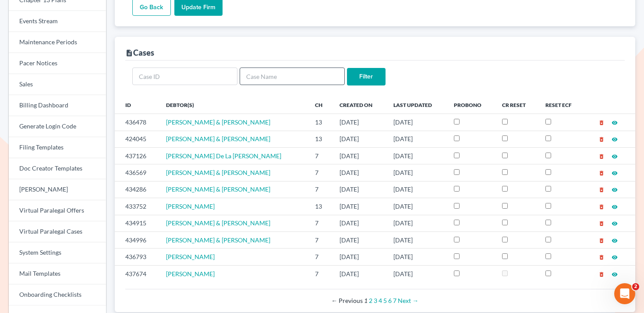 The image size is (644, 313). Describe the element at coordinates (137, 173) in the screenshot. I see `td: 436569` at that location.